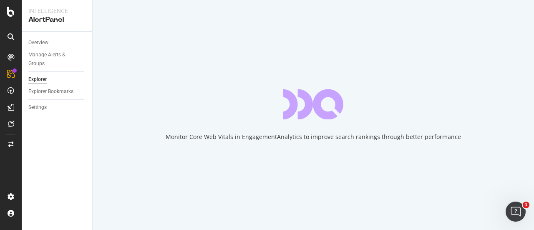 This screenshot has height=230, width=534. I want to click on div: Explorer Bookmarks, so click(51, 91).